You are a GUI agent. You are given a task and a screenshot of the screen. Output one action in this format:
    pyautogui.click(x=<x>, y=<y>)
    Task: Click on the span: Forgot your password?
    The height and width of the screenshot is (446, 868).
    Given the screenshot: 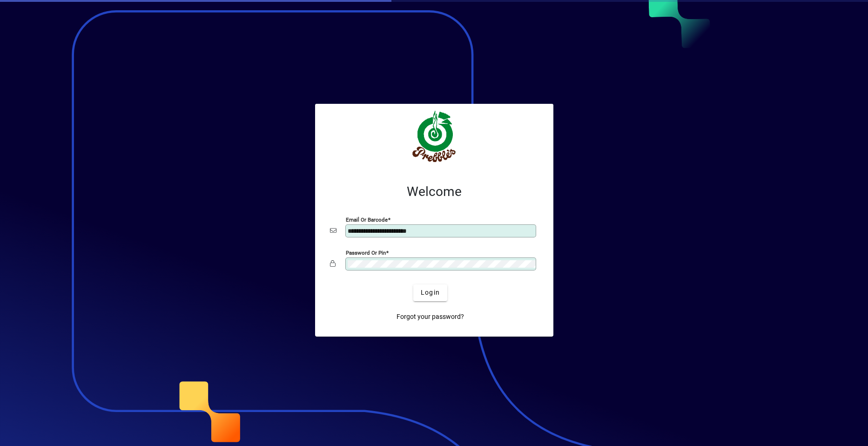 What is the action you would take?
    pyautogui.click(x=431, y=316)
    